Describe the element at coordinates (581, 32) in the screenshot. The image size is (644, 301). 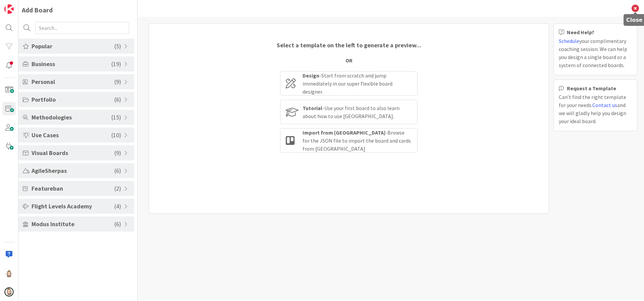
I see `b: Need Help?` at that location.